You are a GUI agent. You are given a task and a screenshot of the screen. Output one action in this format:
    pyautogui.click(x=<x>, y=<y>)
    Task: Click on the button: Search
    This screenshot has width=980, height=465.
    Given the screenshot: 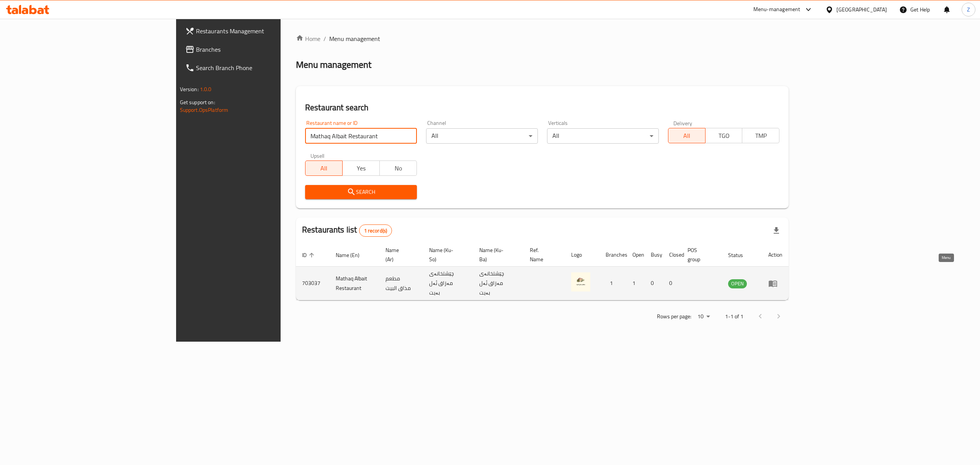 What is the action you would take?
    pyautogui.click(x=361, y=192)
    